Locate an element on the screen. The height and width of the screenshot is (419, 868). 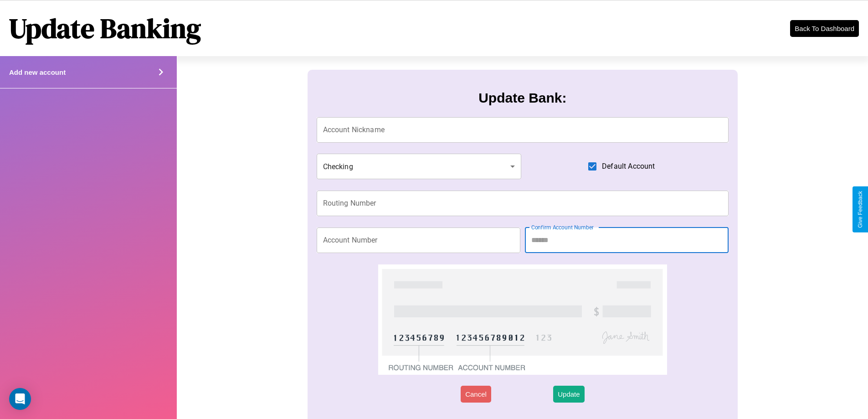
div: Give Feedback is located at coordinates (861, 210).